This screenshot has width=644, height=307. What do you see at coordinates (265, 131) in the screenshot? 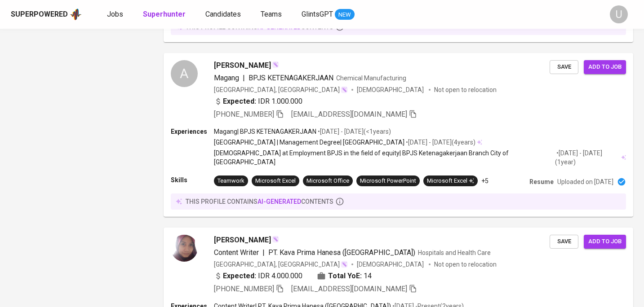
I see `p: Magang | BPJS KETENAGAKERJAAN` at bounding box center [265, 131].